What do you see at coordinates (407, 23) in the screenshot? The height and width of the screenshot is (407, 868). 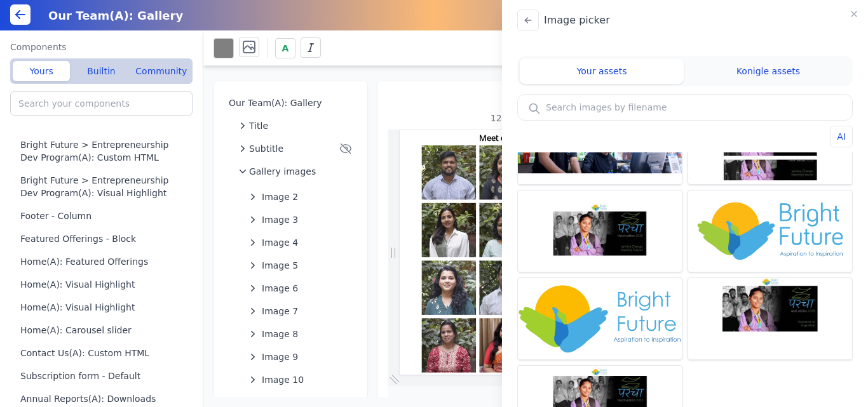 I see `h2: Meet our Management Team` at bounding box center [407, 23].